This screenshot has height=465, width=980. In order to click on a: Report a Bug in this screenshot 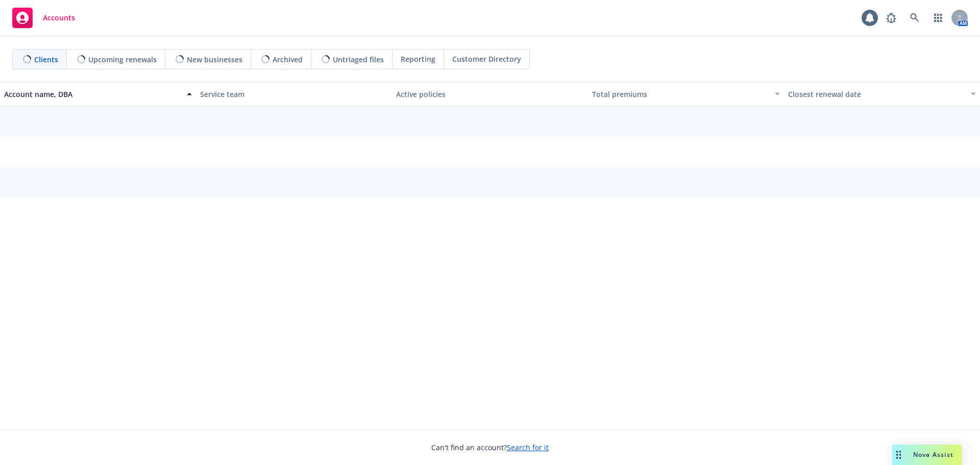, I will do `click(891, 18)`.